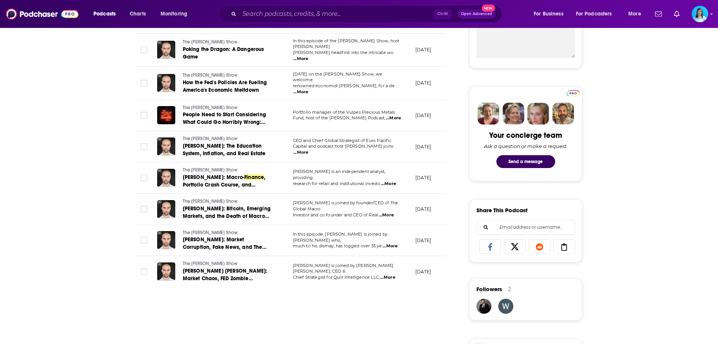 The width and height of the screenshot is (718, 344). Describe the element at coordinates (224, 184) in the screenshot. I see `span: , Portfolio Crash Course, and Financial Frameworks` at that location.